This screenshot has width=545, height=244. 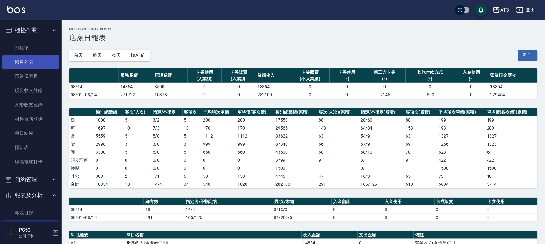 I want to click on button: 昨天, so click(x=98, y=55).